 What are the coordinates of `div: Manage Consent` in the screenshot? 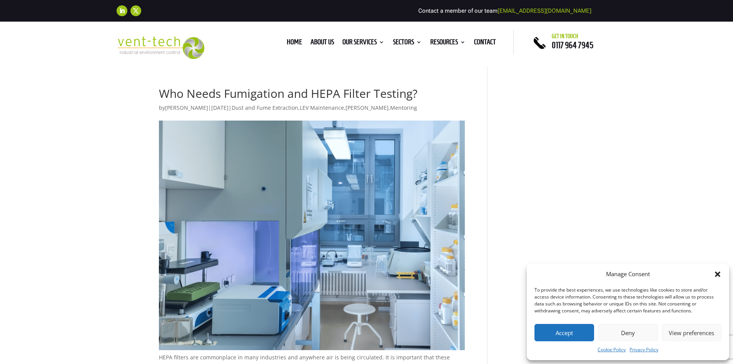 It's located at (628, 274).